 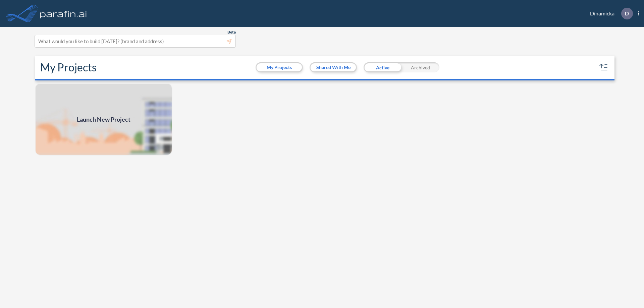 What do you see at coordinates (104, 119) in the screenshot?
I see `a: Launch New Project` at bounding box center [104, 119].